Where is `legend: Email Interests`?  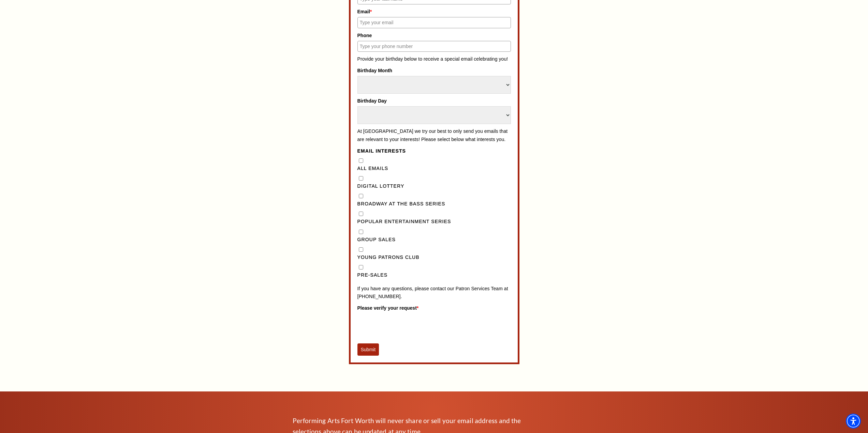 legend: Email Interests is located at coordinates (434, 151).